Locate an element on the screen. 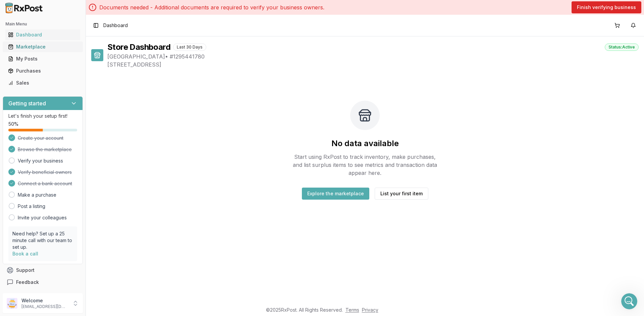  a: Verify your business is located at coordinates (40, 161).